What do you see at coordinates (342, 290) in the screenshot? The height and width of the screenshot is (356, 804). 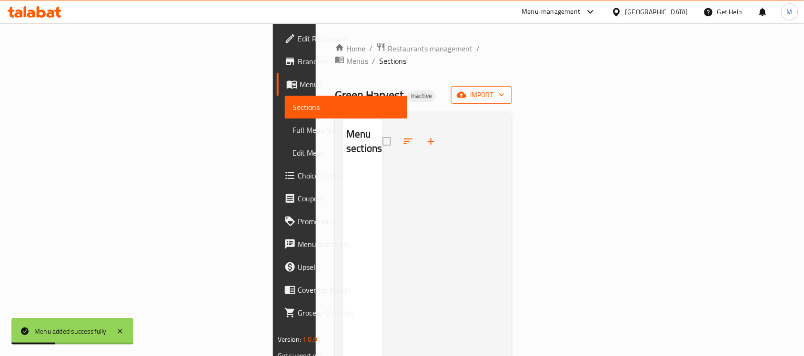 I see `a: Coverage Report` at bounding box center [342, 290].